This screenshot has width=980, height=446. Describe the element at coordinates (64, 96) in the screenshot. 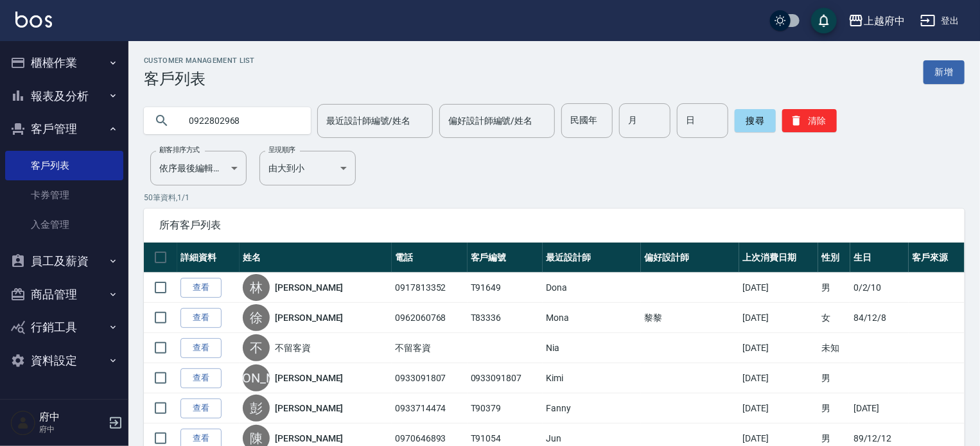

I see `button: 報表及分析` at that location.